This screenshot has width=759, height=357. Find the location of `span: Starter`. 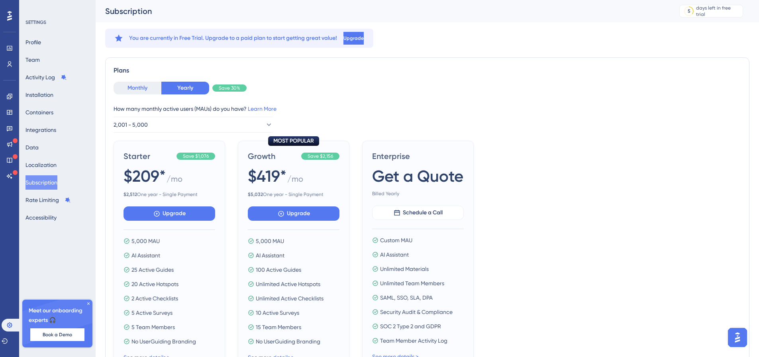

span: Starter is located at coordinates (148, 156).